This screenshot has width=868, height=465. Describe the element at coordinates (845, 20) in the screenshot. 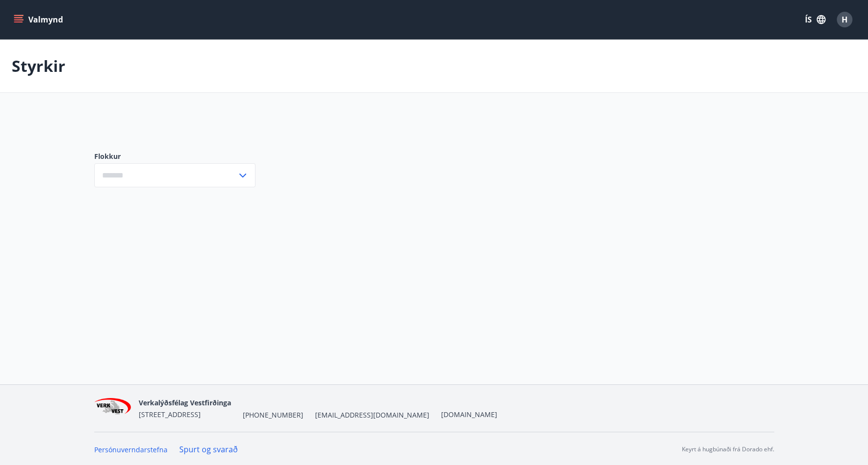

I see `button: H` at that location.